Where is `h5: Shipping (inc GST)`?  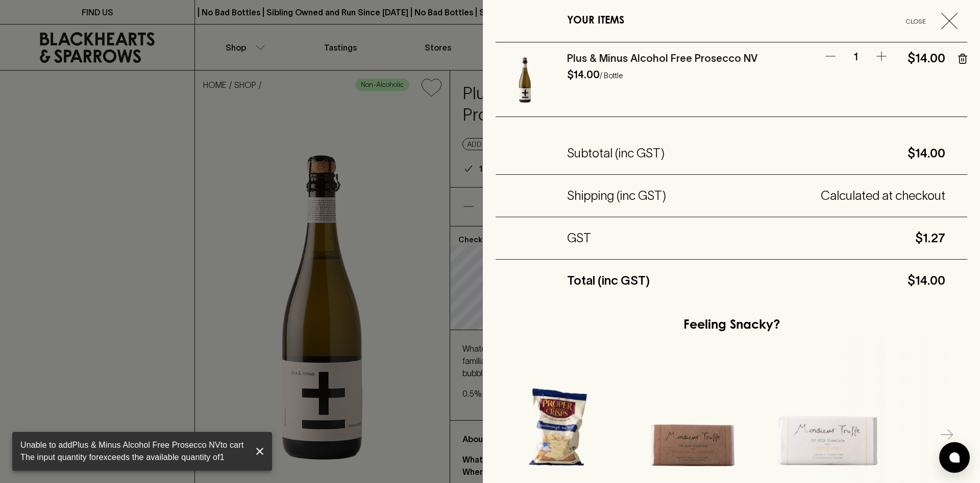 h5: Shipping (inc GST) is located at coordinates (616, 195).